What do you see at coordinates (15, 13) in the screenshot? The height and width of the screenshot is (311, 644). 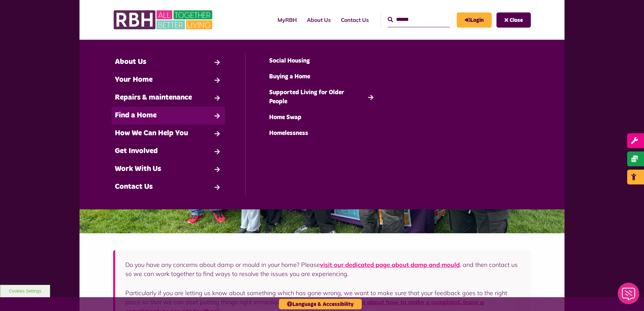 I see `div: Close Web Assistant` at bounding box center [15, 13].